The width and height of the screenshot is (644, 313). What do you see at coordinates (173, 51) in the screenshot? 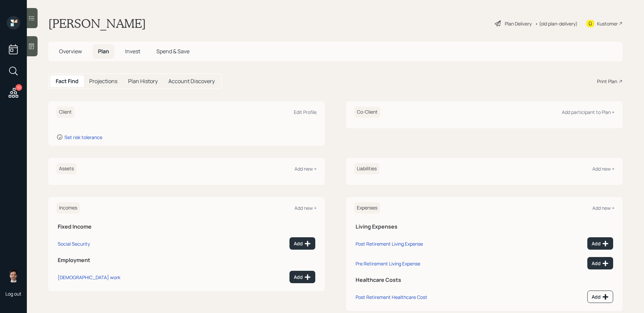
I see `span: Spend & Save` at bounding box center [173, 51].